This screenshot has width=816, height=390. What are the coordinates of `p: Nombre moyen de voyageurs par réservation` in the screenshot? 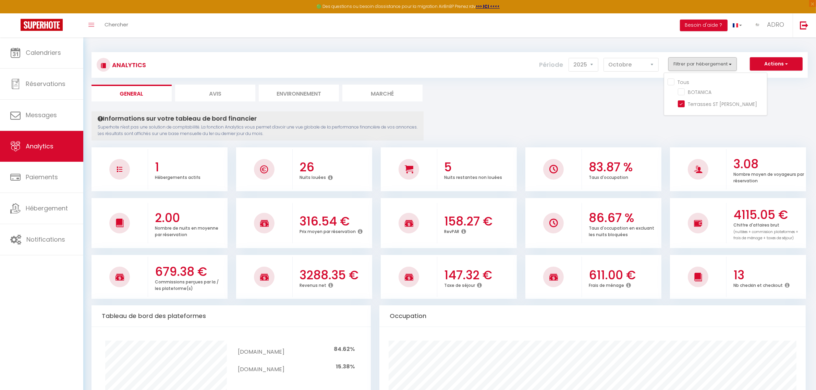 It's located at (769, 177).